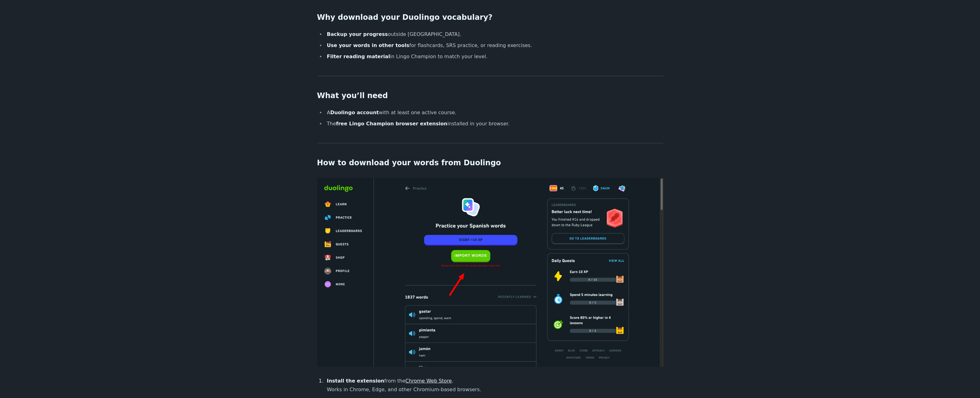 The height and width of the screenshot is (398, 980). What do you see at coordinates (490, 163) in the screenshot?
I see `h2: How to download your words from Duolingo` at bounding box center [490, 163].